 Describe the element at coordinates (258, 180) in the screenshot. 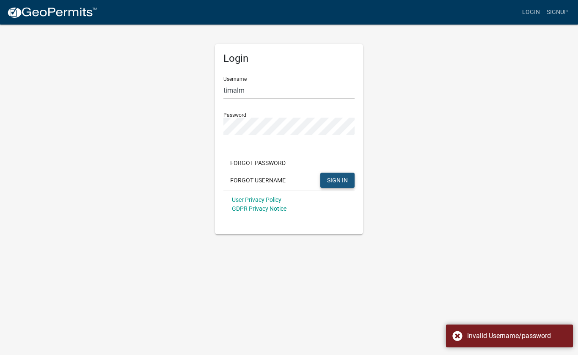

I see `button: Forgot Username` at that location.